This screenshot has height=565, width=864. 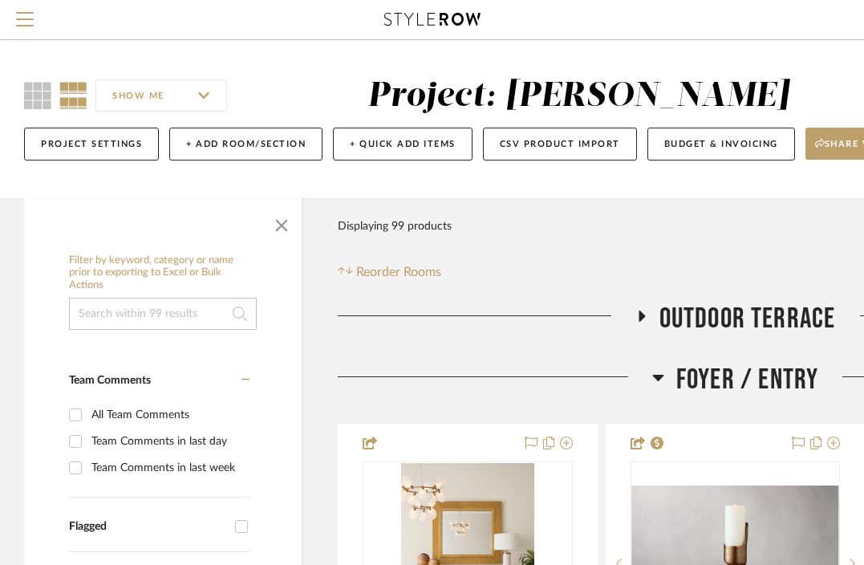 What do you see at coordinates (721, 144) in the screenshot?
I see `button: Budget & Invoicing` at bounding box center [721, 144].